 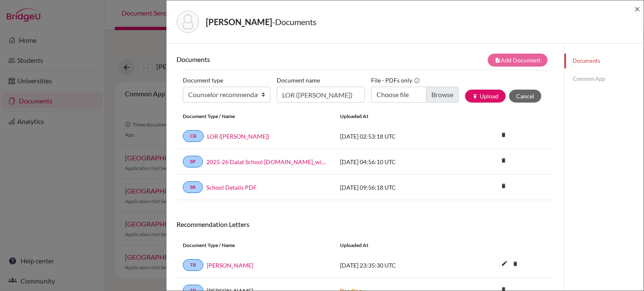 What do you see at coordinates (298, 80) in the screenshot?
I see `label: Document name` at bounding box center [298, 80].